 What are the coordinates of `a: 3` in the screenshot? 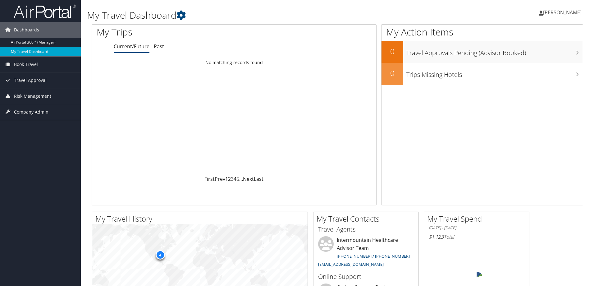 It's located at (232, 179).